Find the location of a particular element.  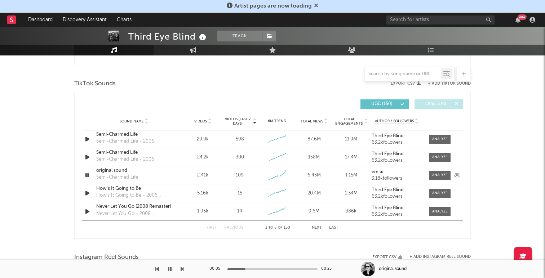

div: 3.18k followers is located at coordinates (396, 179).